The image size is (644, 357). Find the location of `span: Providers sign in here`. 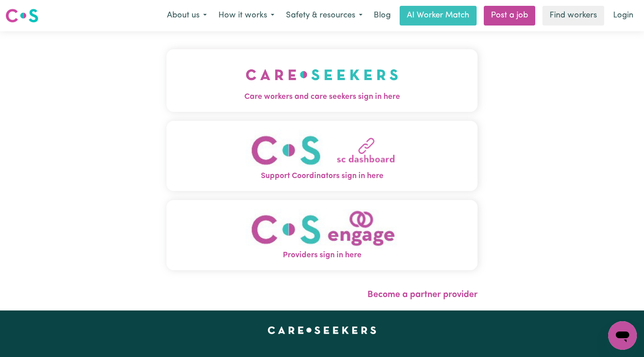

span: Providers sign in here is located at coordinates (322, 256).